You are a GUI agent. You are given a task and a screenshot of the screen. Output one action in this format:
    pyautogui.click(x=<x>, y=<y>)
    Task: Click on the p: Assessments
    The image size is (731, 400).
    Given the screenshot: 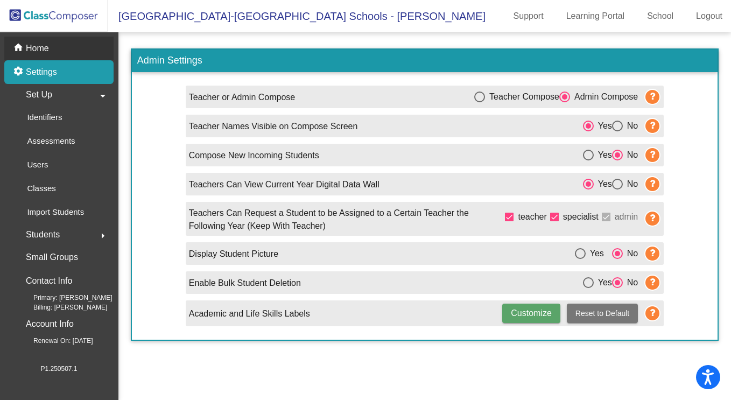 What is the action you would take?
    pyautogui.click(x=51, y=141)
    